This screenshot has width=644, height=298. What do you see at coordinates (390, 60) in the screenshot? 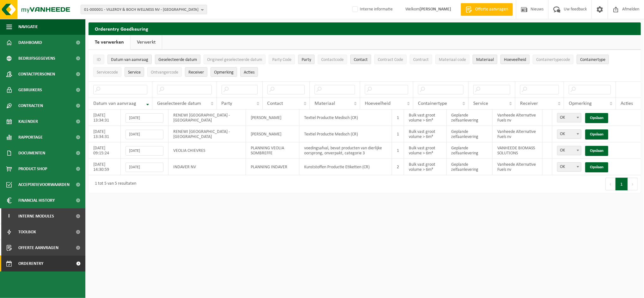
I see `span: Contract Code` at bounding box center [390, 60].